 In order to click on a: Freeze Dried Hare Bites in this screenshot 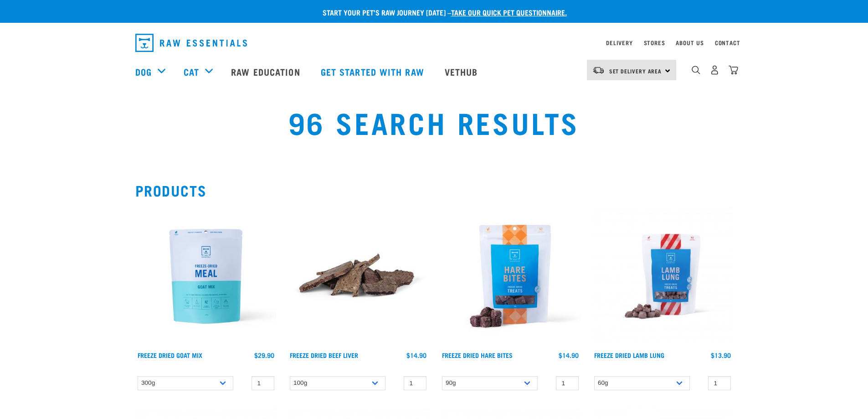, I will do `click(477, 355)`.